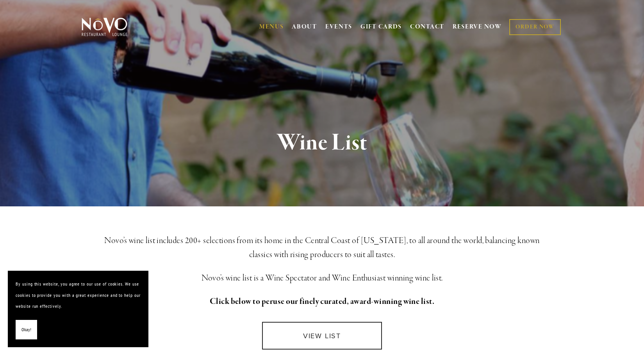 This screenshot has width=644, height=355. What do you see at coordinates (322, 279) in the screenshot?
I see `h3: Novo’s wine list is a Wine Spectator and Wine Enthusiast winning wine list.` at bounding box center [322, 279].